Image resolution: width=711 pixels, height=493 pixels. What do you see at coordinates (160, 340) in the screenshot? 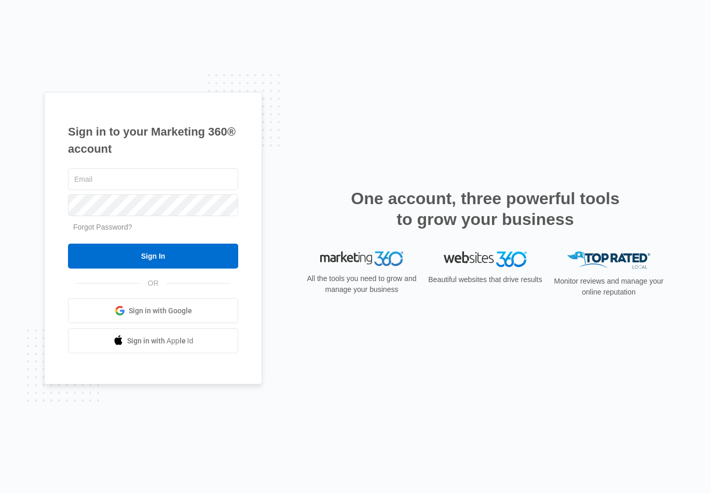
I see `span: Sign in with Apple Id` at bounding box center [160, 340].